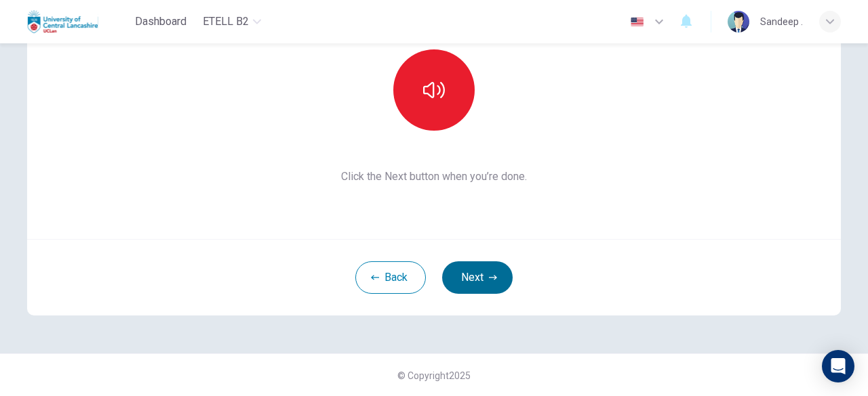 The width and height of the screenshot is (868, 396). I want to click on a: Uclan logo, so click(78, 21).